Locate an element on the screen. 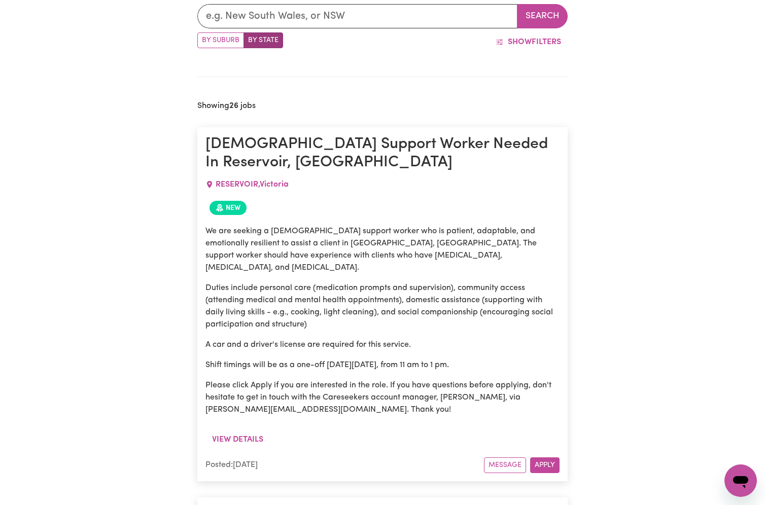 Image resolution: width=765 pixels, height=505 pixels. p: A car and a driver's license are required for this service. is located at coordinates (383, 345).